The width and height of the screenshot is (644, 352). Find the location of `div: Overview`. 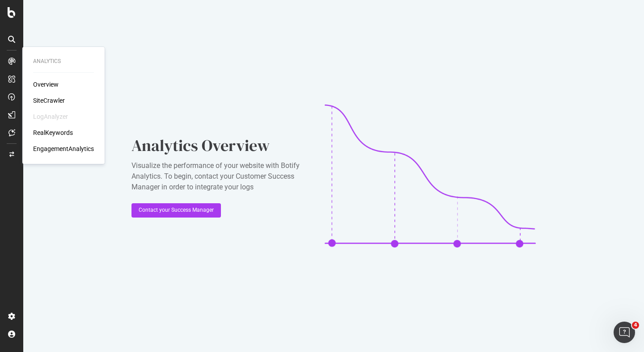

div: Overview is located at coordinates (45, 85).